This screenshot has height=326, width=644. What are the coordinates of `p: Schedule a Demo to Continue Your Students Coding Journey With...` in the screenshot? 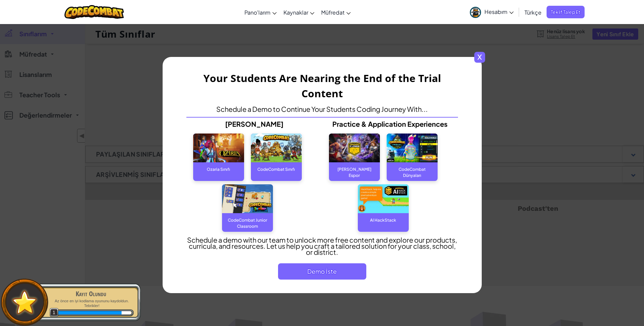 It's located at (322, 109).